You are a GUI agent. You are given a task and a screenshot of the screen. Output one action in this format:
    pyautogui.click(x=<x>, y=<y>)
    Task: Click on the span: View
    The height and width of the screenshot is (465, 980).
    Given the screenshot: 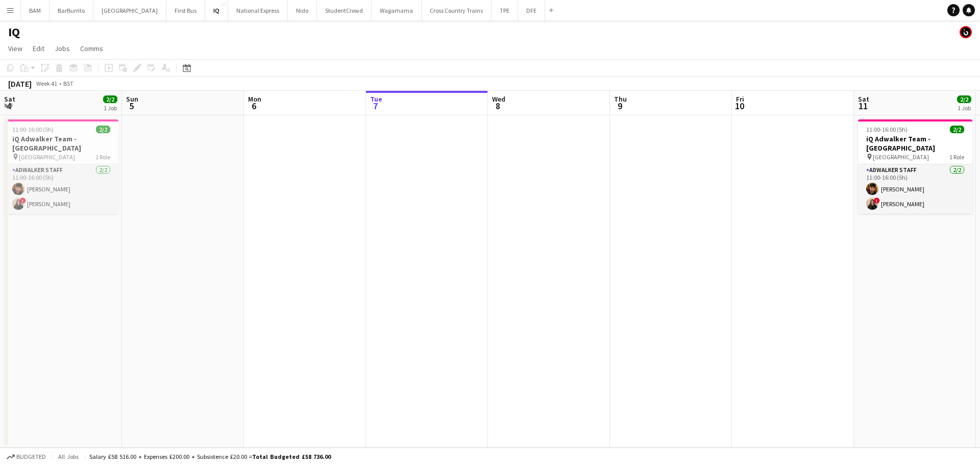 What is the action you would take?
    pyautogui.click(x=15, y=49)
    